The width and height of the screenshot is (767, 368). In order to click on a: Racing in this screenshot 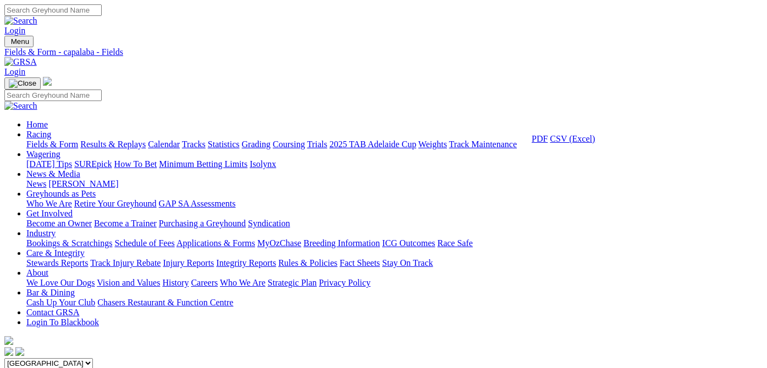, I will do `click(38, 134)`.